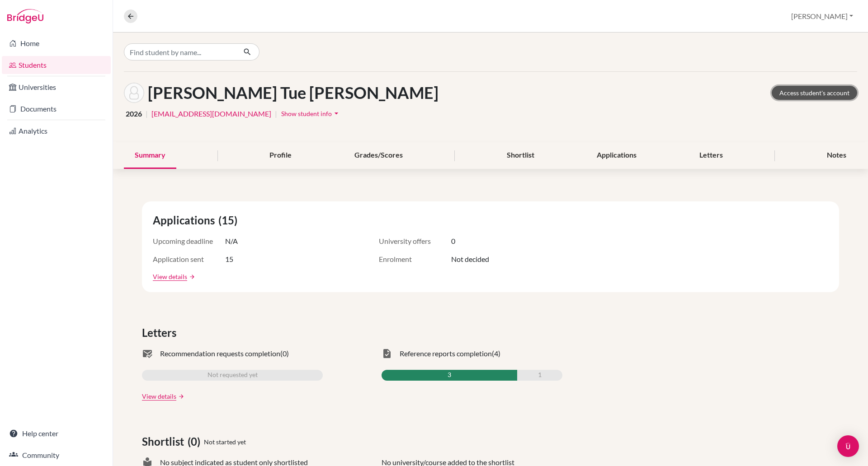 This screenshot has height=466, width=868. What do you see at coordinates (56, 109) in the screenshot?
I see `a: Documents` at bounding box center [56, 109].